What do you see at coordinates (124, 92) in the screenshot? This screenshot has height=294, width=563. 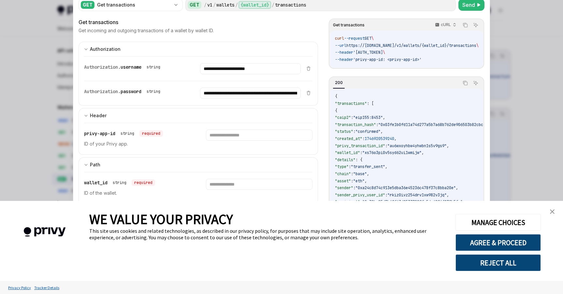 I see `div: Authorization.password` at bounding box center [124, 92].